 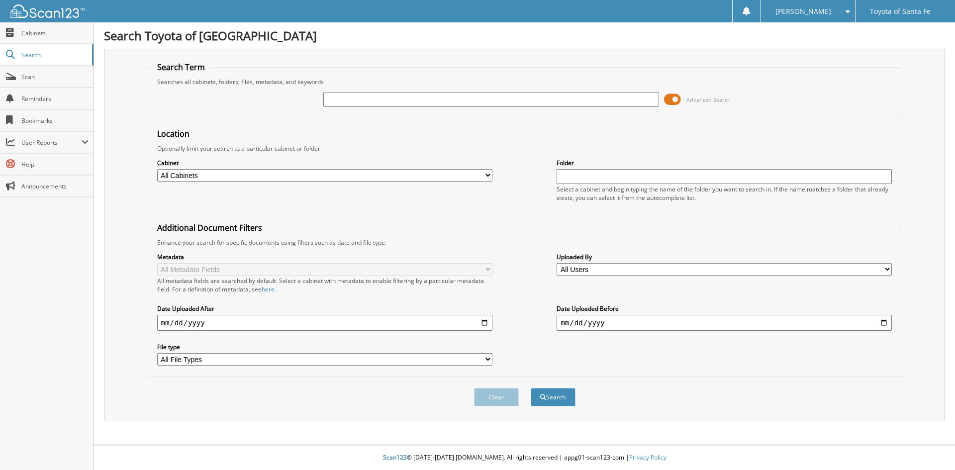 I want to click on div: Searches all cabinets, folders, files, metadata, and keywords, so click(x=525, y=82).